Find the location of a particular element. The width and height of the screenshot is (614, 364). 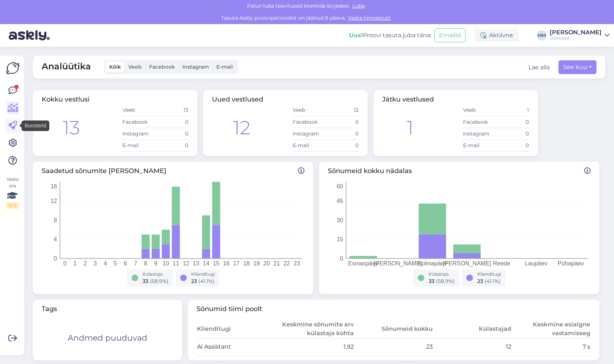

tspan: 23 is located at coordinates (297, 263).